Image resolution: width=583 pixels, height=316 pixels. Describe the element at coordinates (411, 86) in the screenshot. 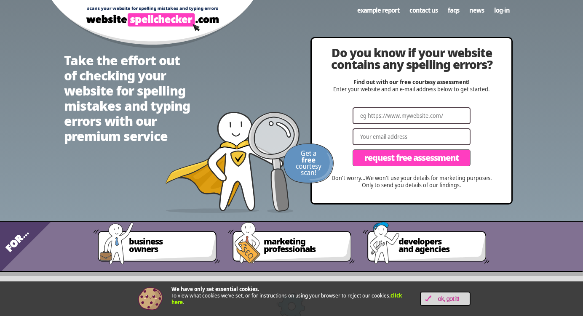

I see `p: Enter your website and an e-mail address below to get started.` at that location.